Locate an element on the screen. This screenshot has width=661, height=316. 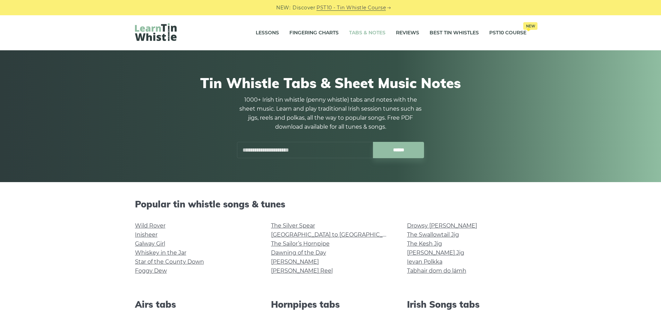
a: Foggy Dew is located at coordinates (151, 271).